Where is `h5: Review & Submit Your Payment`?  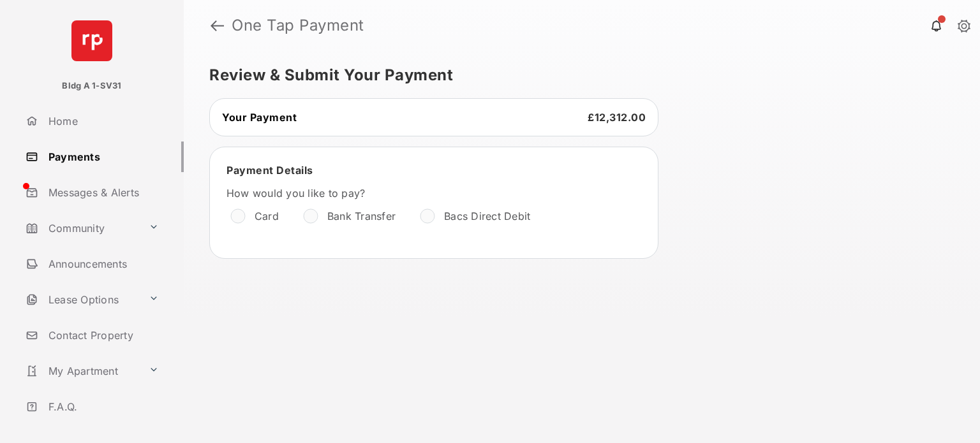 h5: Review & Submit Your Payment is located at coordinates (577, 75).